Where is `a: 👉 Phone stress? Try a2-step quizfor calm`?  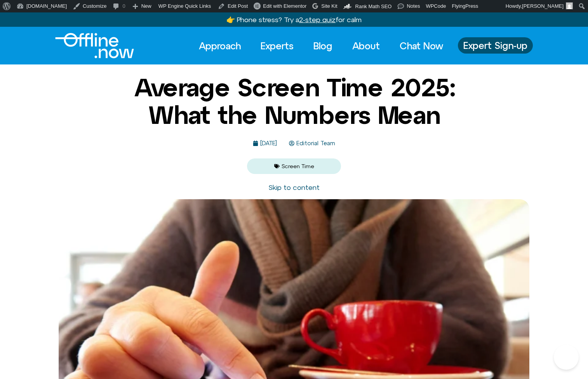
a: 👉 Phone stress? Try a2-step quizfor calm is located at coordinates (294, 19).